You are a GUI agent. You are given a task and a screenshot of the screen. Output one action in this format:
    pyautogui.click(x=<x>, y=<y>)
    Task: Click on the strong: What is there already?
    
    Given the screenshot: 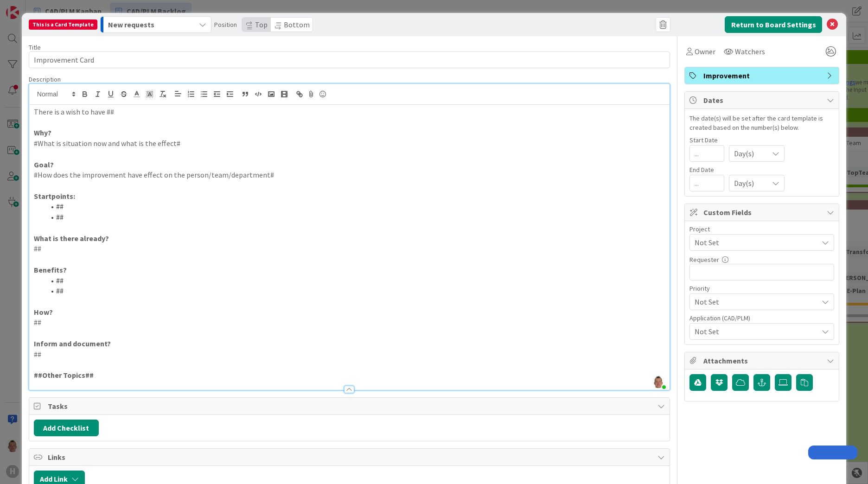 What is the action you would take?
    pyautogui.click(x=71, y=238)
    